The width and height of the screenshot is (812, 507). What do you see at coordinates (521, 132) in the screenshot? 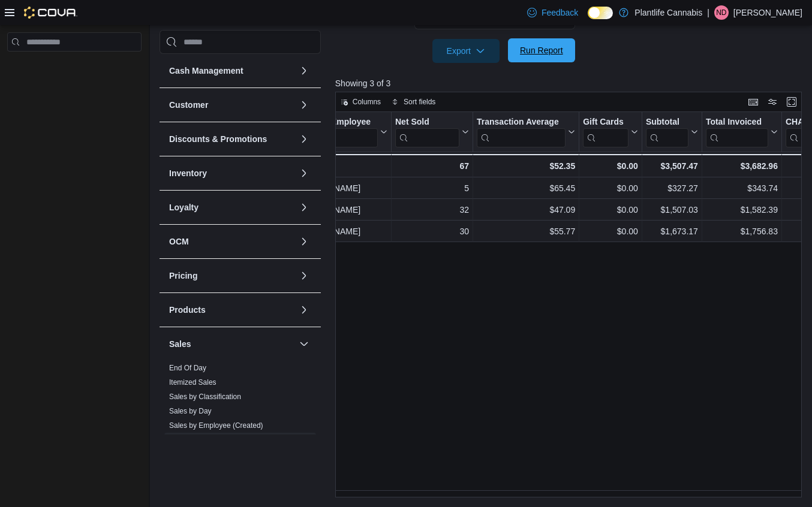
I see `div: Transaction Average` at bounding box center [521, 132].